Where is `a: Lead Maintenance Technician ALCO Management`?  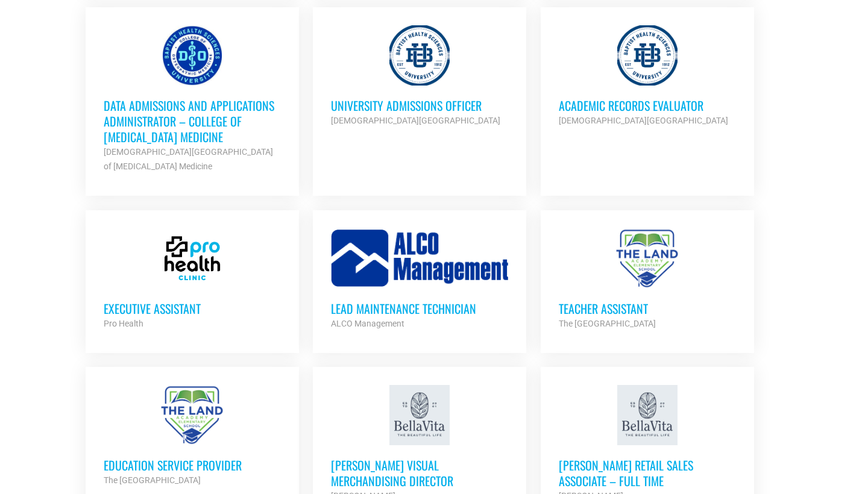 a: Lead Maintenance Technician ALCO Management is located at coordinates (420, 279).